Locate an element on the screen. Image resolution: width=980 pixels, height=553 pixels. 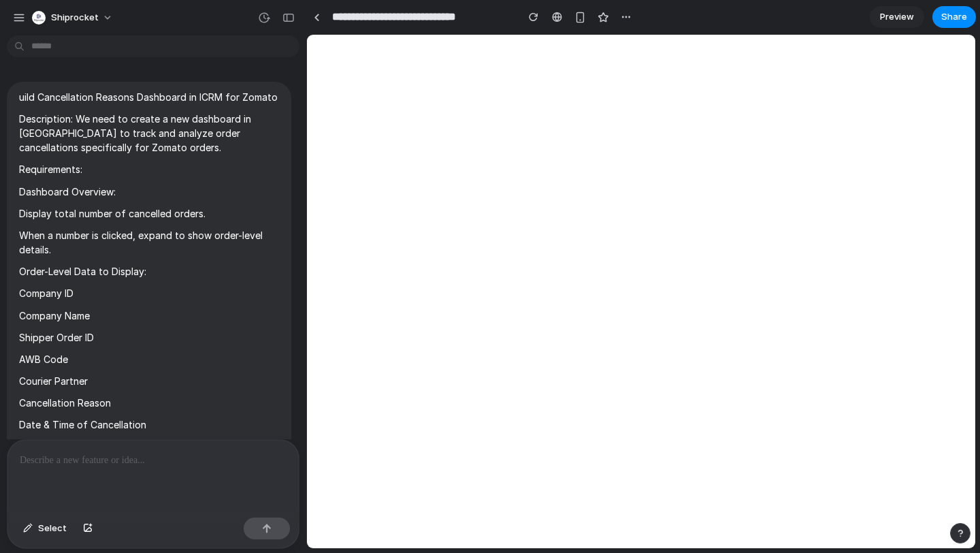
span: Share is located at coordinates (954, 17).